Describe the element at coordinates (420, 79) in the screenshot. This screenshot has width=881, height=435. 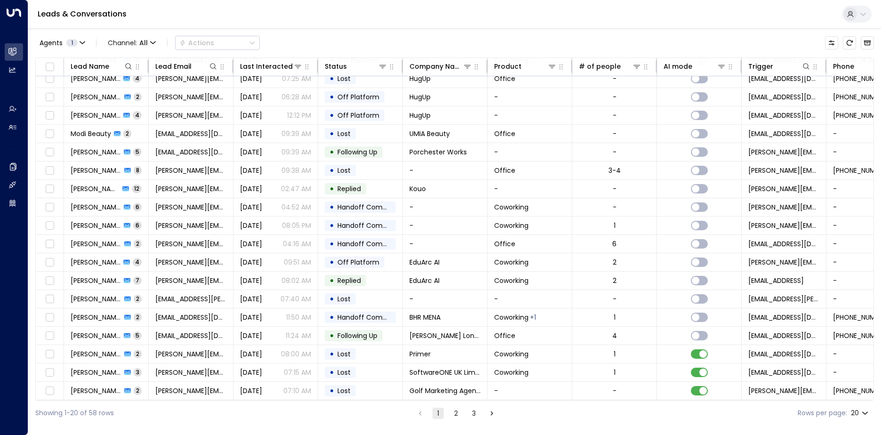
I see `span: HugUp` at that location.